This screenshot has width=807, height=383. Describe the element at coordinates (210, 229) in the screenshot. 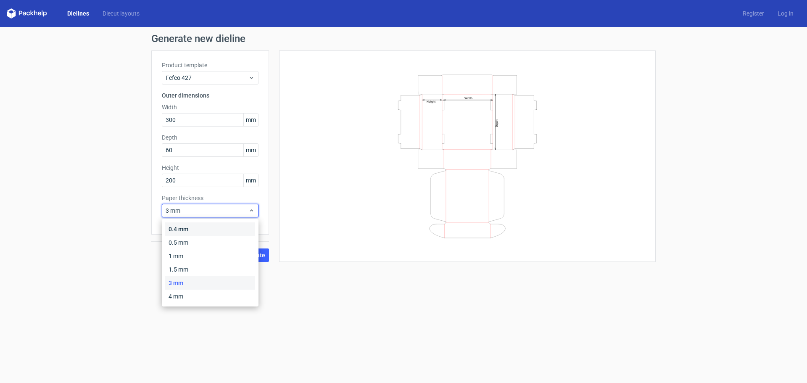

I see `div: 0.4 mm` at that location.